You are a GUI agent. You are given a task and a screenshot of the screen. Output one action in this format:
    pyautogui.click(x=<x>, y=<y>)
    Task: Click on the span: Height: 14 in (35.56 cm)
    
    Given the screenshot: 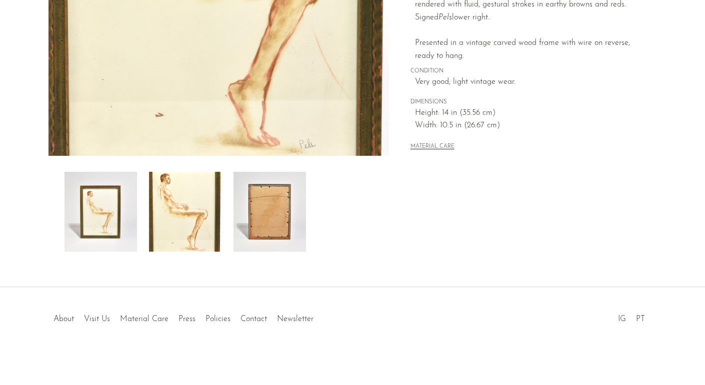 What is the action you would take?
    pyautogui.click(x=525, y=113)
    